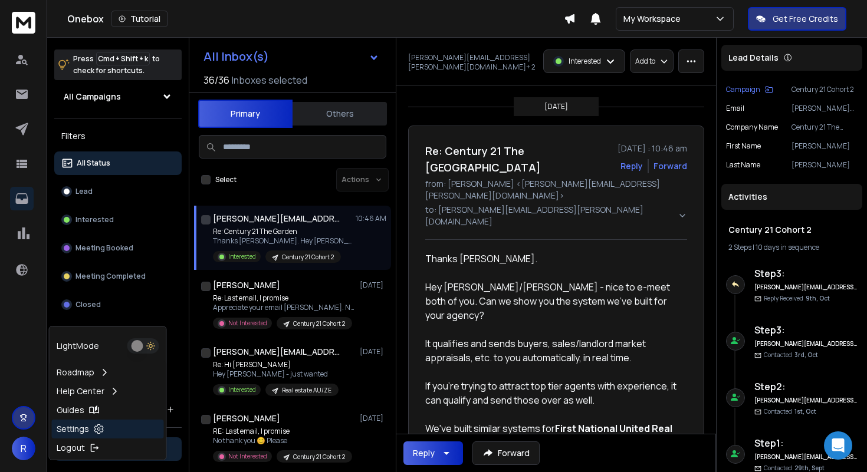 This screenshot has width=867, height=472. Describe the element at coordinates (753, 58) in the screenshot. I see `p: Lead Details` at that location.